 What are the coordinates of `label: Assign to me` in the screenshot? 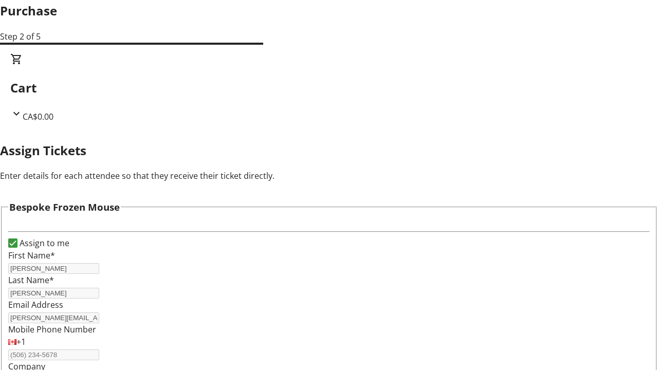 It's located at (43, 243).